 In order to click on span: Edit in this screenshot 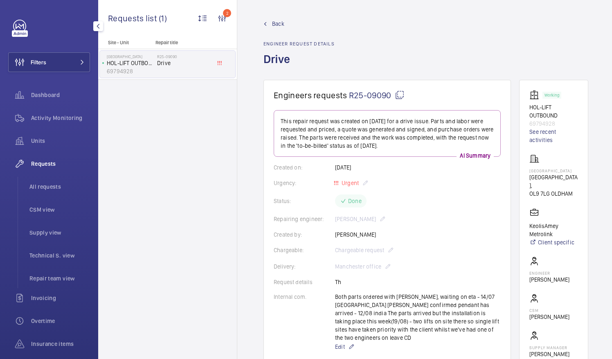, I will do `click(340, 347)`.